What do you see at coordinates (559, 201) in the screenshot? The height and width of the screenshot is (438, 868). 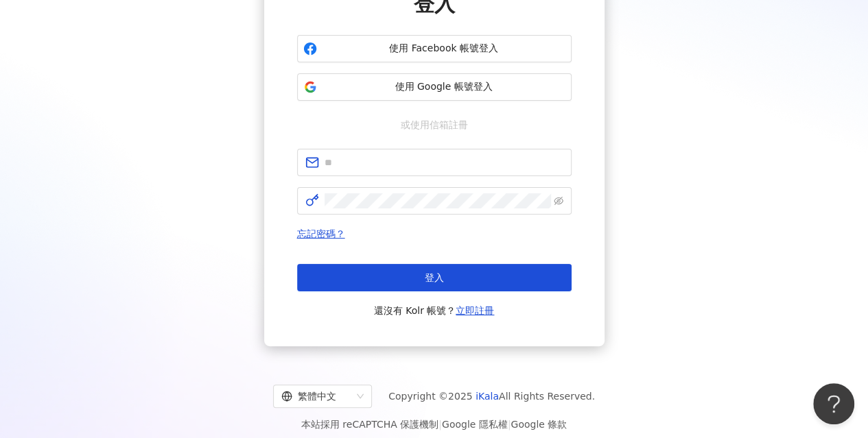 I see `span: eye-invisible` at bounding box center [559, 201].